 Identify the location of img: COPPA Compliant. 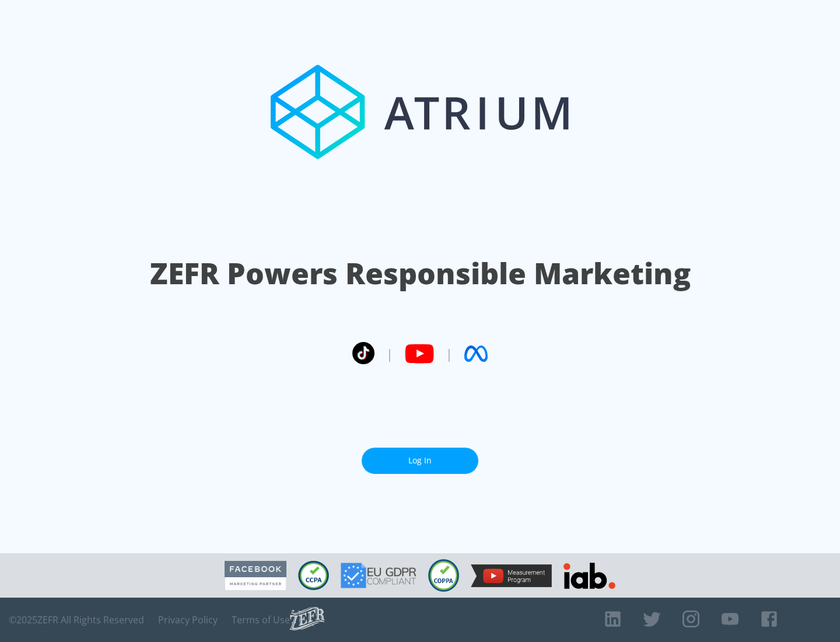
(443, 575).